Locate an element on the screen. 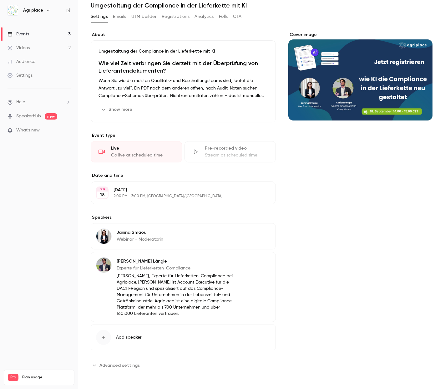 The height and width of the screenshot is (389, 445). div: Settings is located at coordinates (20, 75).